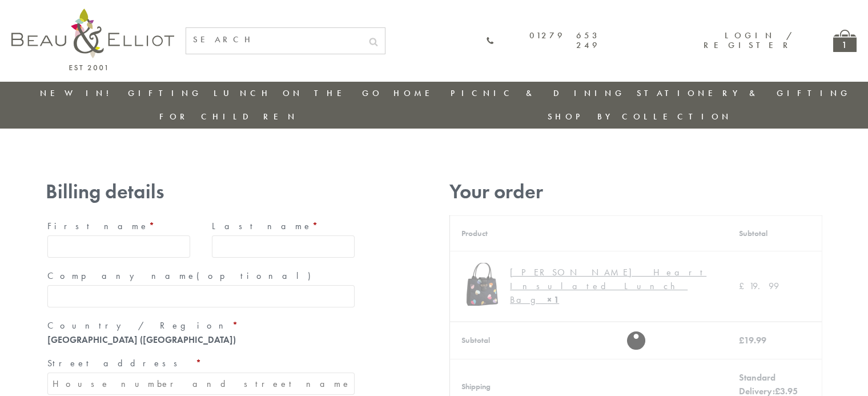 This screenshot has height=396, width=868. What do you see at coordinates (201, 276) in the screenshot?
I see `label: Company name` at bounding box center [201, 276].